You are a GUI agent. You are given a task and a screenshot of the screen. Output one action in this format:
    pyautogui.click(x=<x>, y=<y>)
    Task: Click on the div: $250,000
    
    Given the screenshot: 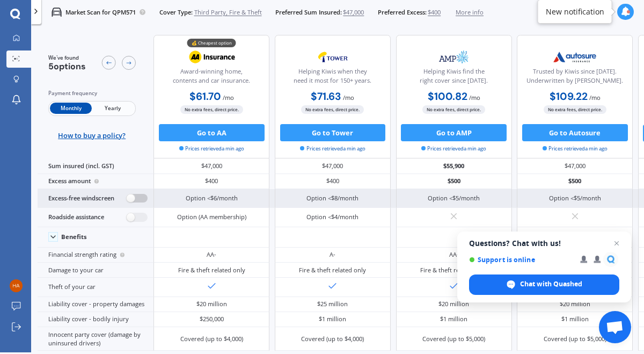 What is the action you would take?
    pyautogui.click(x=211, y=319)
    